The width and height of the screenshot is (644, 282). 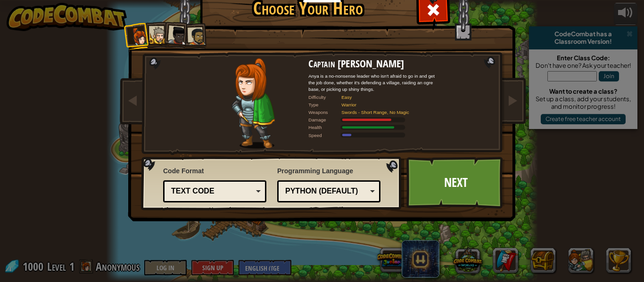 What do you see at coordinates (176, 34) in the screenshot?
I see `li: Lady Ida Justheart` at bounding box center [176, 34].